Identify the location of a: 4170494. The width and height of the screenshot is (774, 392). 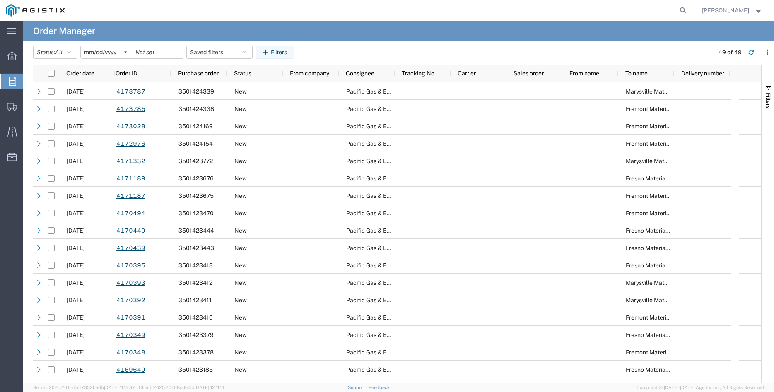
(131, 213).